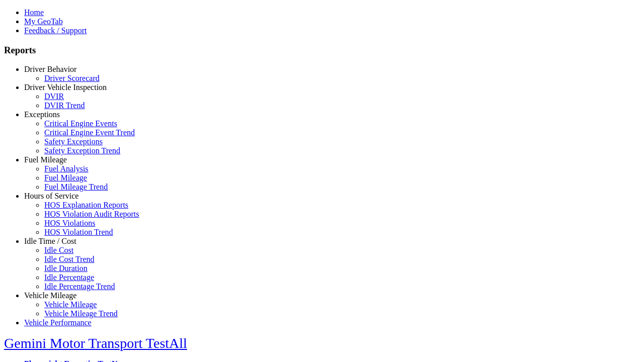 The width and height of the screenshot is (644, 362). What do you see at coordinates (64, 105) in the screenshot?
I see `a: DVIR Trend` at bounding box center [64, 105].